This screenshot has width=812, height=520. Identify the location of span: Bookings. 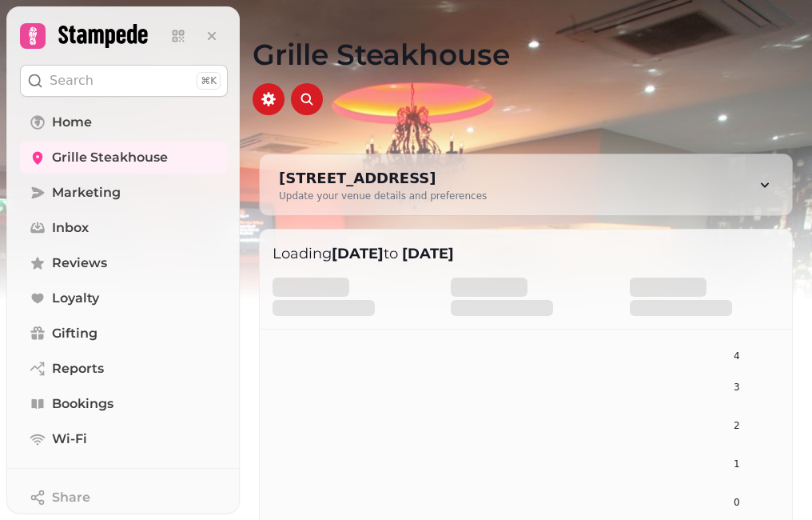
(83, 404).